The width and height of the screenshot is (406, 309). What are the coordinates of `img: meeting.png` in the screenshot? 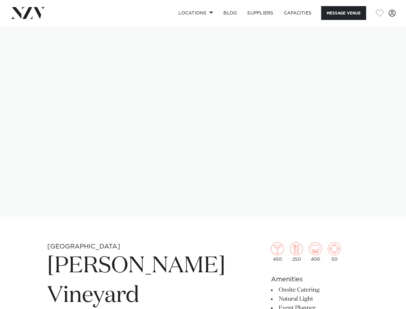 It's located at (334, 248).